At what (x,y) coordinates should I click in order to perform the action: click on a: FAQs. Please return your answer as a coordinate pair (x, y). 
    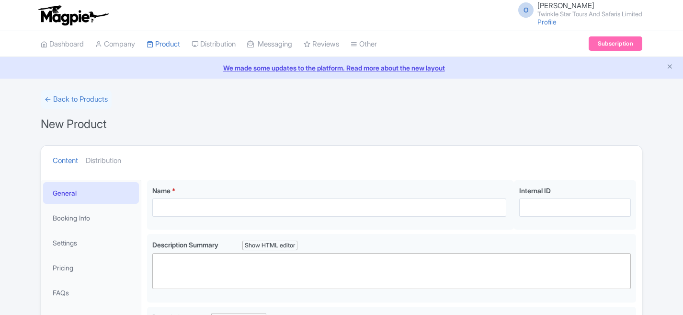
    Looking at the image, I should click on (91, 292).